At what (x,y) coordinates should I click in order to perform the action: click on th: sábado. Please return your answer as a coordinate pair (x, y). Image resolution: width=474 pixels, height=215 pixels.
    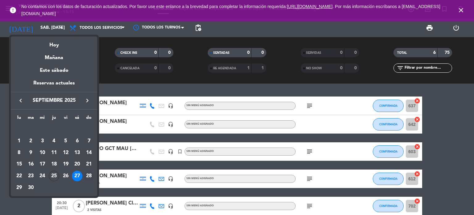
    Looking at the image, I should click on (77, 119).